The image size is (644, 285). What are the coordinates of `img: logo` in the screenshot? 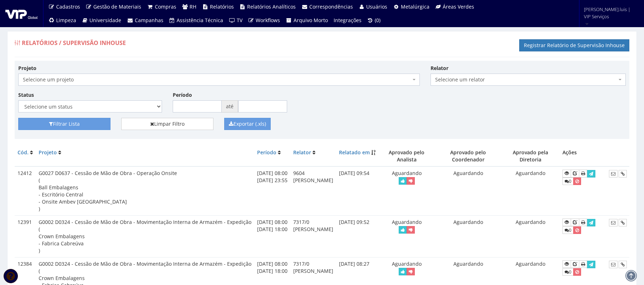 It's located at (21, 14).